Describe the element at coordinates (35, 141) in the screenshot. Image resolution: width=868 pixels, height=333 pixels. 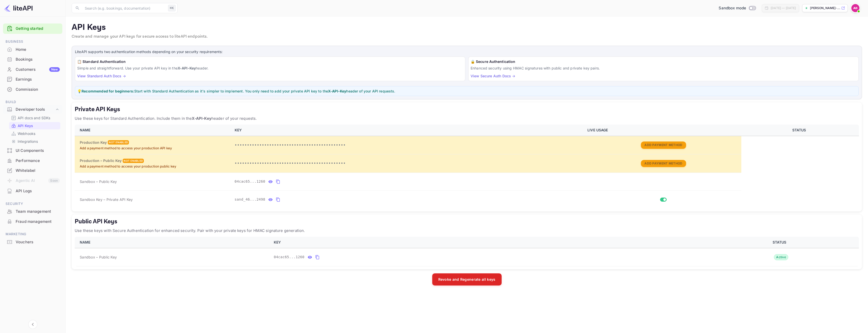
I see `a: Integrations` at that location.